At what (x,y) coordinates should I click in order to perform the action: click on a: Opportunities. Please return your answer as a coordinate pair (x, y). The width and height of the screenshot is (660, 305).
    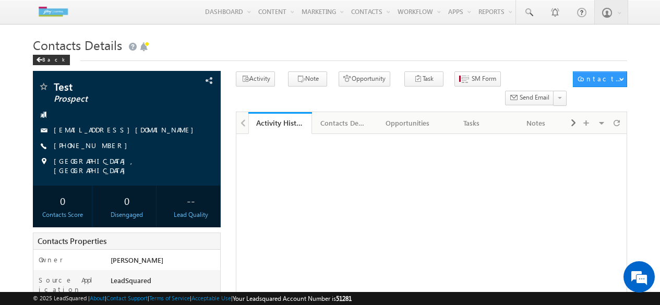
    Looking at the image, I should click on (408, 123).